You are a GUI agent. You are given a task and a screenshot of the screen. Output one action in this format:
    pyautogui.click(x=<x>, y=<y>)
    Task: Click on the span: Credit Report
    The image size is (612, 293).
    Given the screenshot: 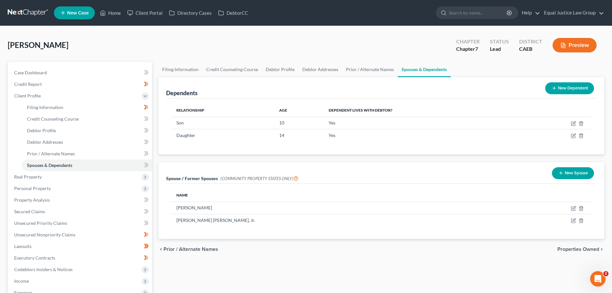 What is the action you would take?
    pyautogui.click(x=28, y=84)
    